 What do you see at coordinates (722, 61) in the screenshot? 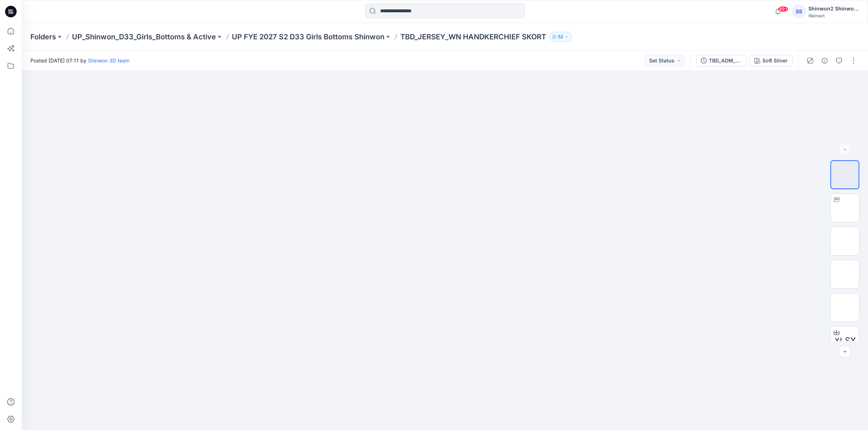
I see `button: TBD_ADM_WN Handkerchief Skort` at bounding box center [722, 61].